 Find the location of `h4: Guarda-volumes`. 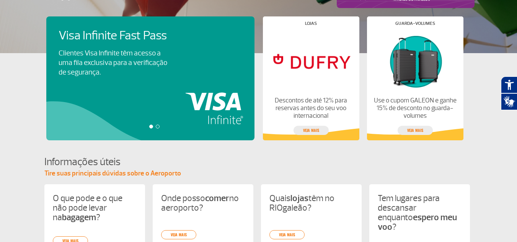

h4: Guarda-volumes is located at coordinates (415, 23).